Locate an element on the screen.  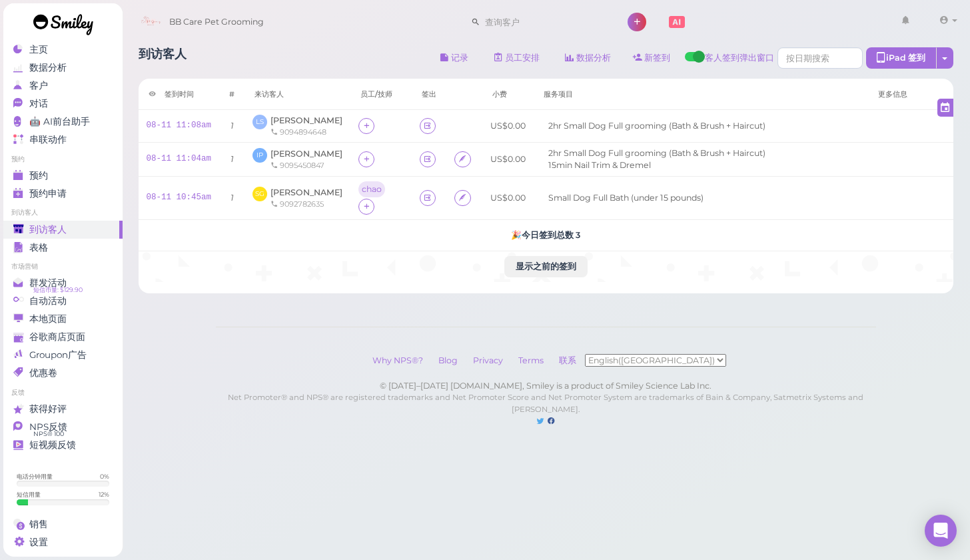
span: 预约申请 is located at coordinates (48, 193).